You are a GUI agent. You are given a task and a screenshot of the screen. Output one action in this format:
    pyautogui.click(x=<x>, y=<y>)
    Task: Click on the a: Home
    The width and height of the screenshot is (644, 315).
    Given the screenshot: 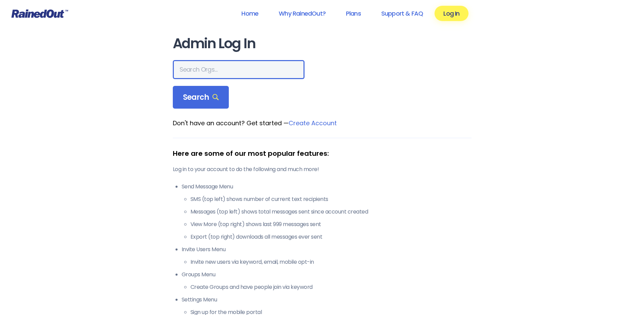 What is the action you would take?
    pyautogui.click(x=250, y=13)
    